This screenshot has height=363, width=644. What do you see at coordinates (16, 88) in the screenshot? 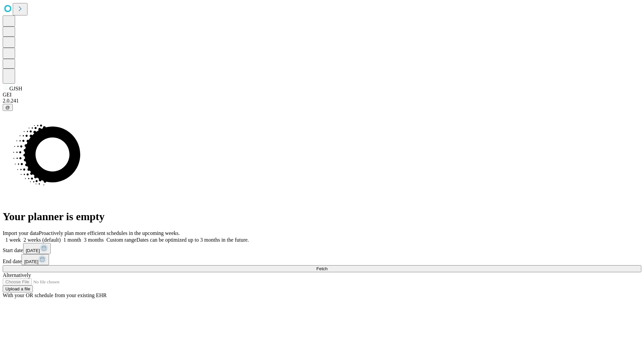
I see `span: GJSH` at bounding box center [16, 88].